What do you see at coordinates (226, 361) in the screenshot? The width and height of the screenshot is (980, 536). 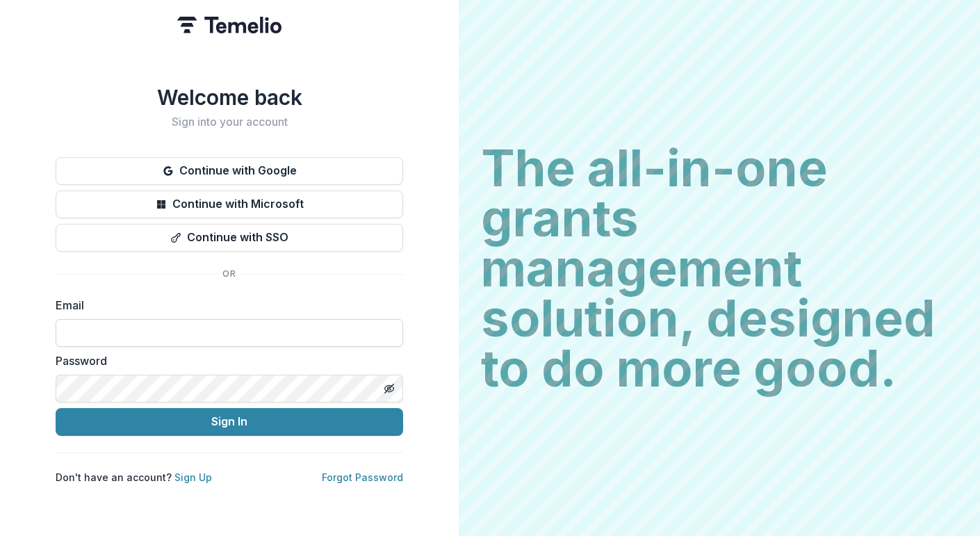 I see `label: Password` at bounding box center [226, 361].